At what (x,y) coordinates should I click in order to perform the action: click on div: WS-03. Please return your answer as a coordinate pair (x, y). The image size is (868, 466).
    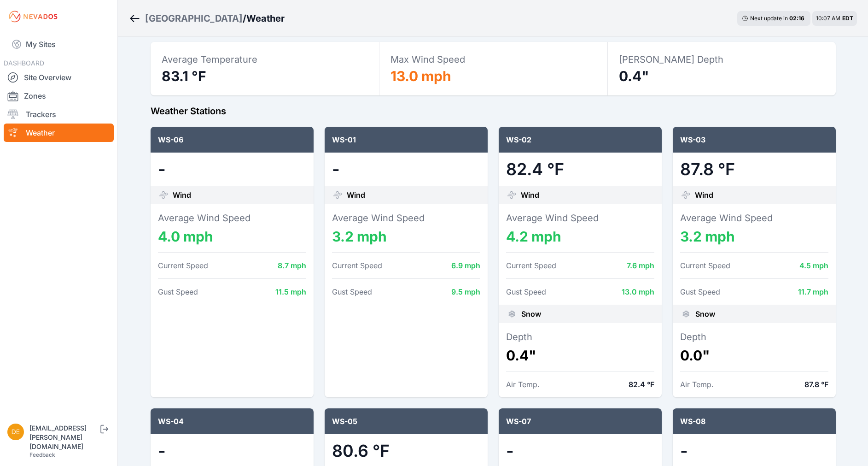
    Looking at the image, I should click on (754, 140).